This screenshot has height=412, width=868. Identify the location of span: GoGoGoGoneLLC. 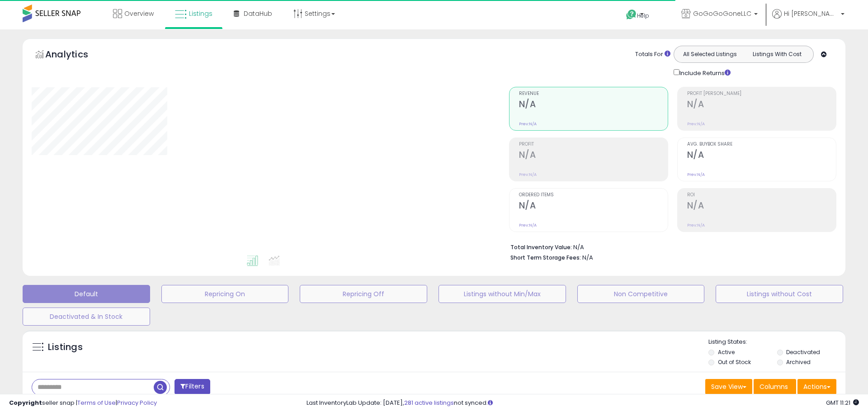
(722, 13).